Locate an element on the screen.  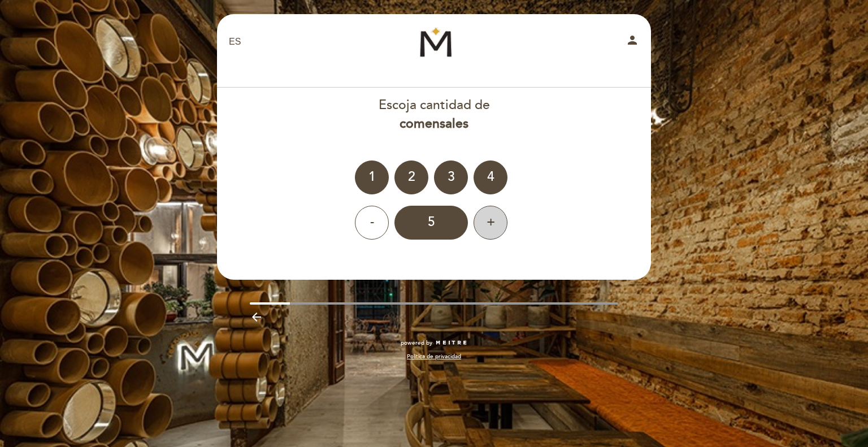
div: 2 is located at coordinates (411, 178).